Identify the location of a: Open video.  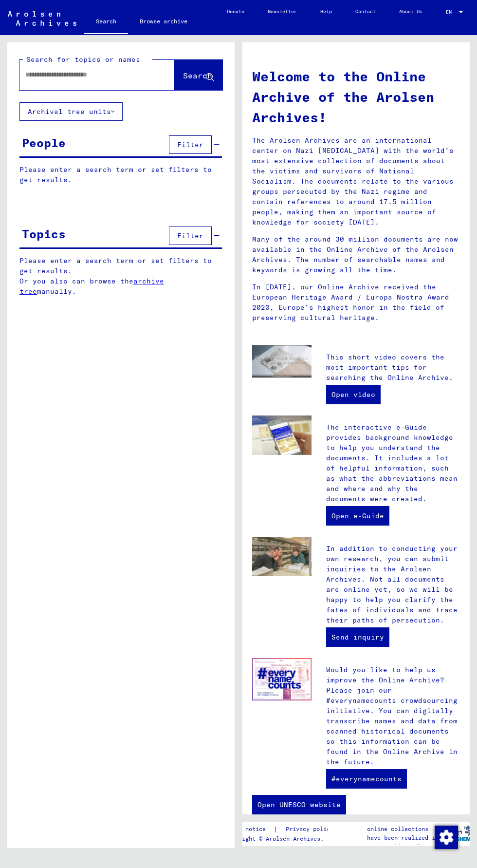
(354, 395).